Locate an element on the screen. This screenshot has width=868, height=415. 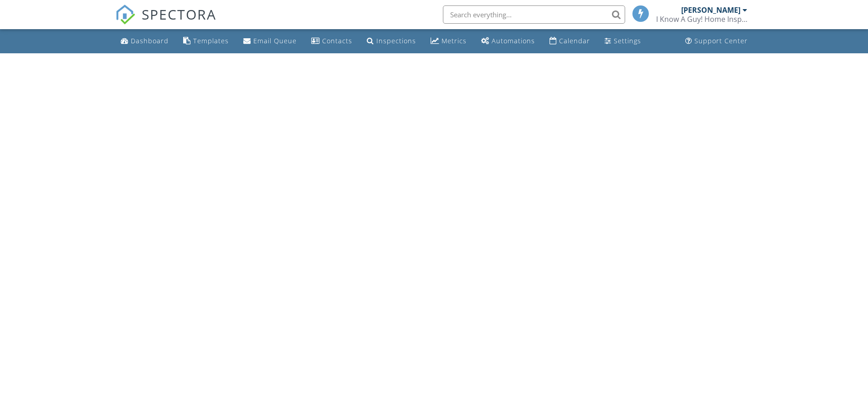
div: Calendar is located at coordinates (575, 41).